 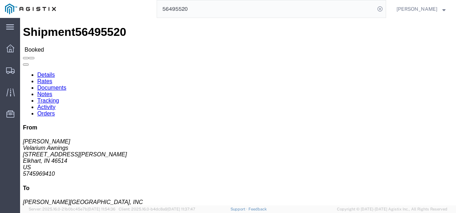 What do you see at coordinates (30, 9) in the screenshot?
I see `img: logo` at bounding box center [30, 9].